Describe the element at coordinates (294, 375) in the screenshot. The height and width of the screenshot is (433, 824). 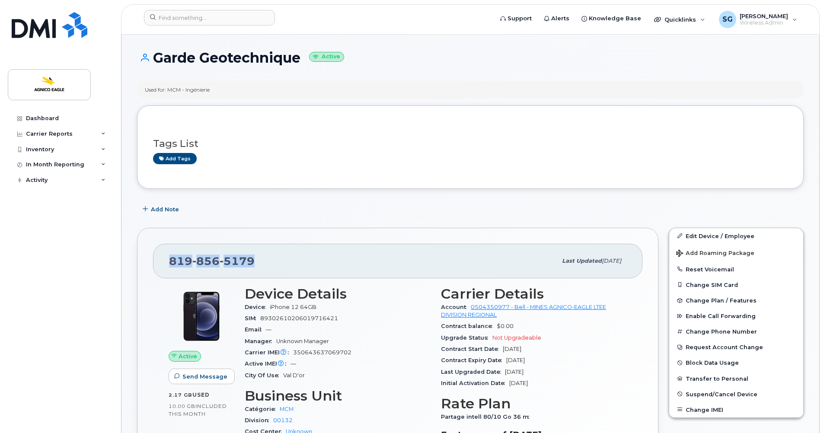
I see `span: Val D'or` at that location.